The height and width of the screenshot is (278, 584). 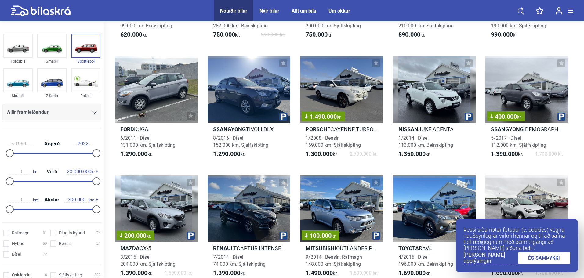 What do you see at coordinates (409, 248) in the screenshot?
I see `b: Toyota` at bounding box center [409, 248].